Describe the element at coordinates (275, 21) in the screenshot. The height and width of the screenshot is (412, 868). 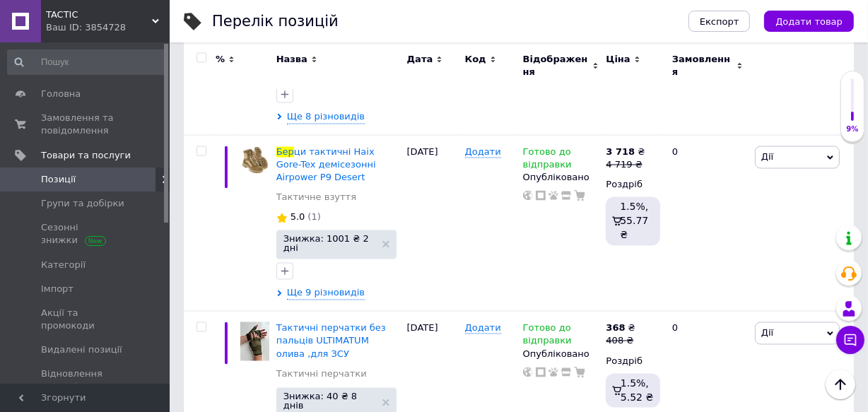
I see `div: Перелік позицій` at that location.